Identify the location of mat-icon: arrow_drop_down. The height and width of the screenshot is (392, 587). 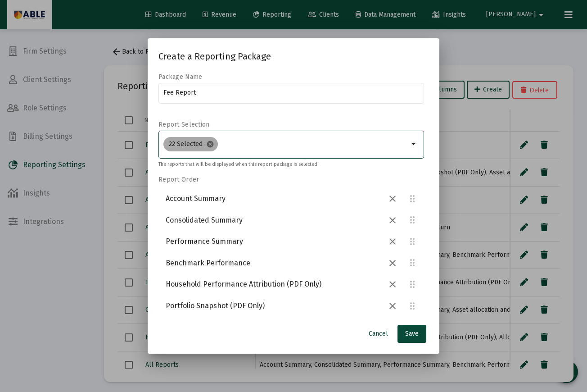
(414, 144).